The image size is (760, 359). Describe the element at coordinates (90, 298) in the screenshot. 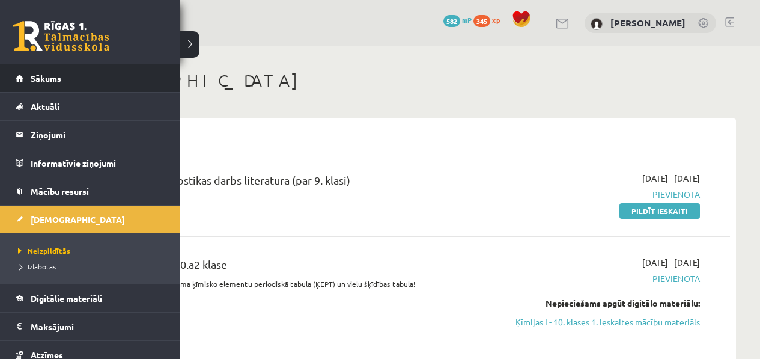

I see `a: Digitālie materiāli` at that location.